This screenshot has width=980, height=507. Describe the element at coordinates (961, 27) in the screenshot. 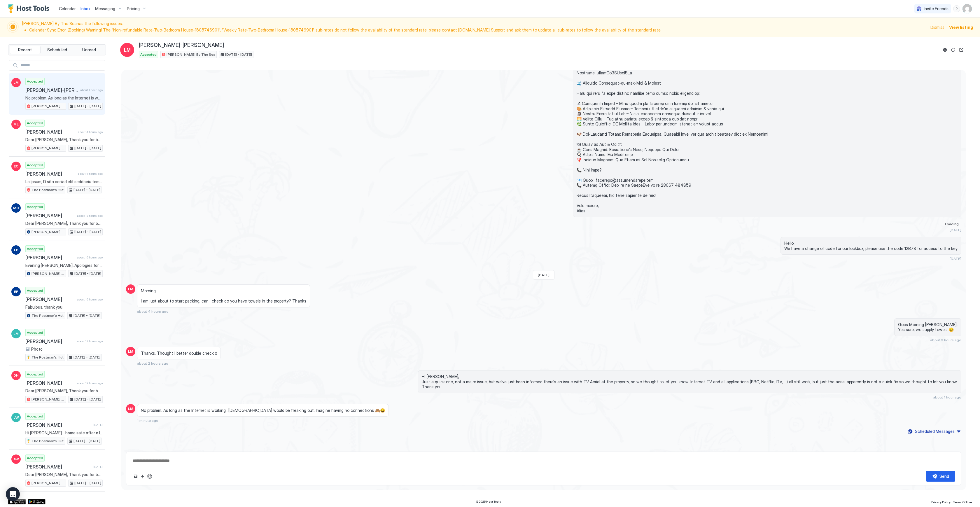

I see `span: View listing` at that location.